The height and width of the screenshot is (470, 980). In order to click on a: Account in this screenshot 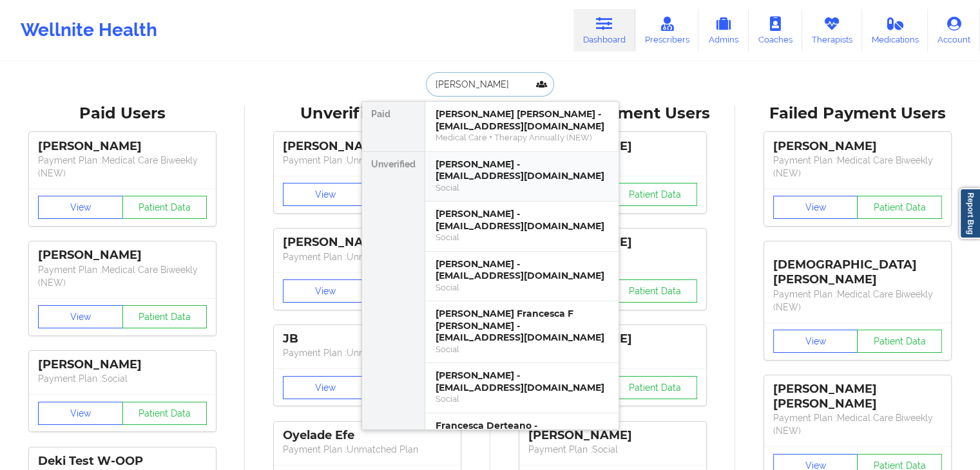, I will do `click(953, 30)`.